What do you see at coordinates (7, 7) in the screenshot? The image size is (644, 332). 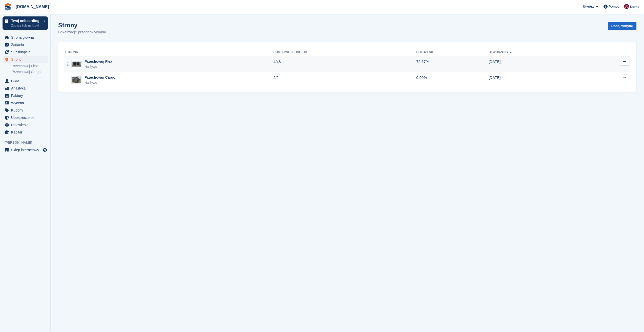 I see `img: stora-icon-8386f47178a22dfd0bd8f6a31ec36ba5ce8667c1dd55bd0f319d3a0aa187defe.svg` at bounding box center [7, 7].